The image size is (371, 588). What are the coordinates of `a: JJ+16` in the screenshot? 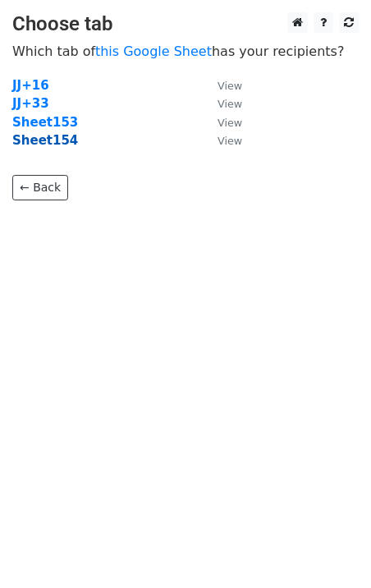 It's located at (31, 85).